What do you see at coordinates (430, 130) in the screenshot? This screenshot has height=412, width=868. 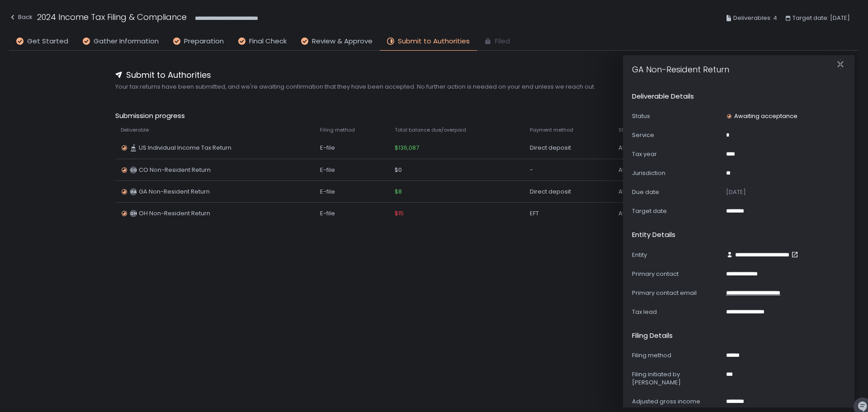 I see `span: Total balance due/overpaid` at bounding box center [430, 130].